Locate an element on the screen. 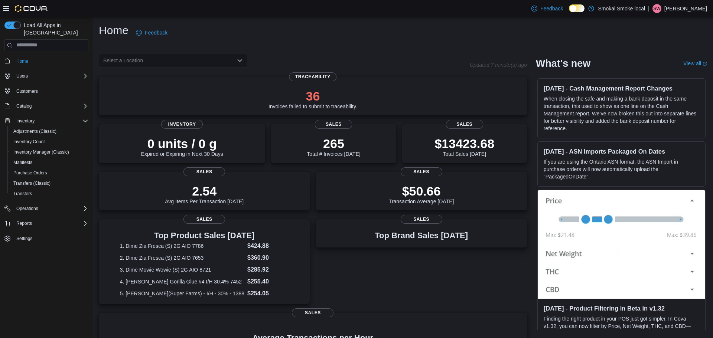 The height and width of the screenshot is (338, 713). button: Transfers (Classic) is located at coordinates (49, 183).